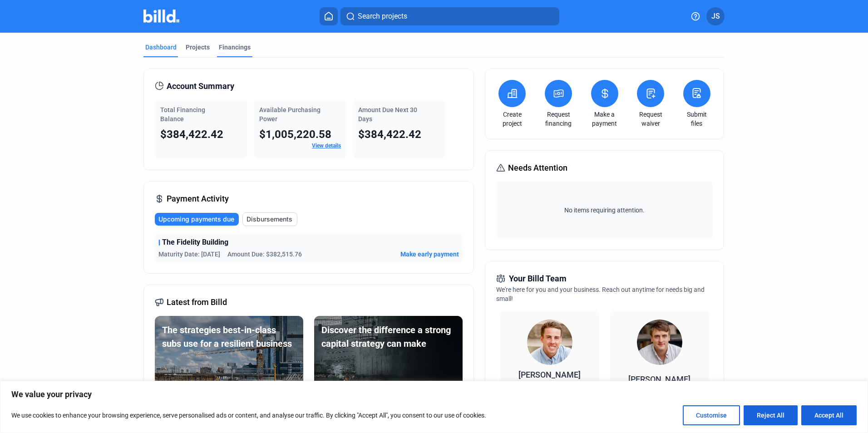 The width and height of the screenshot is (868, 433). Describe the element at coordinates (388, 337) in the screenshot. I see `div: Discover the difference a strong capital strategy can make` at that location.